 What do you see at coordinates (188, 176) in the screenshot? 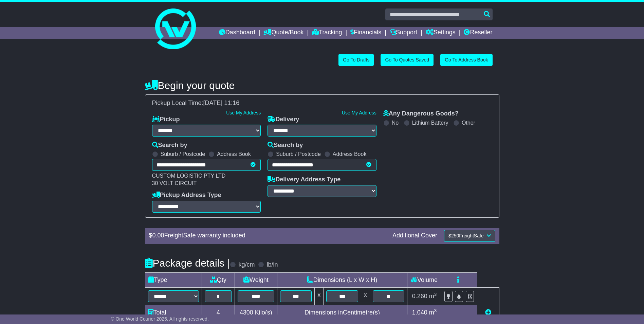
I see `span: CUSTOM LOGISTIC PTY LTD` at bounding box center [188, 176].